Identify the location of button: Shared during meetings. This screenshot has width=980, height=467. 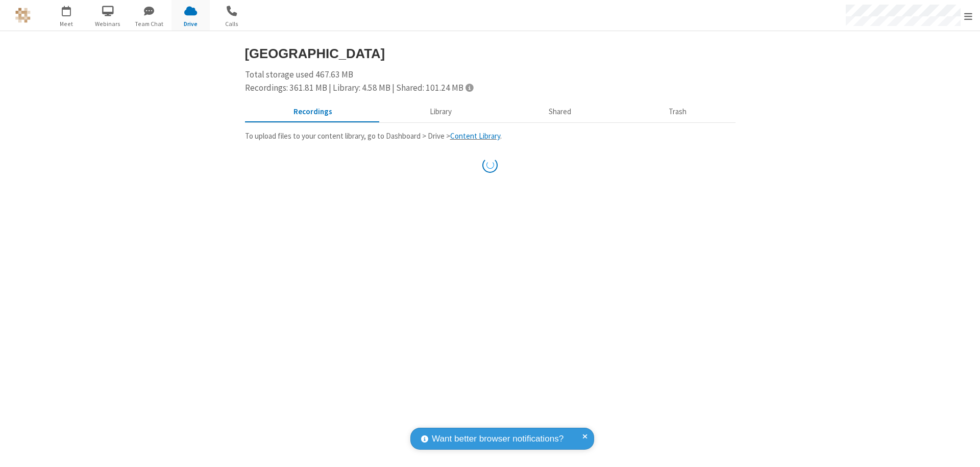
(560, 112).